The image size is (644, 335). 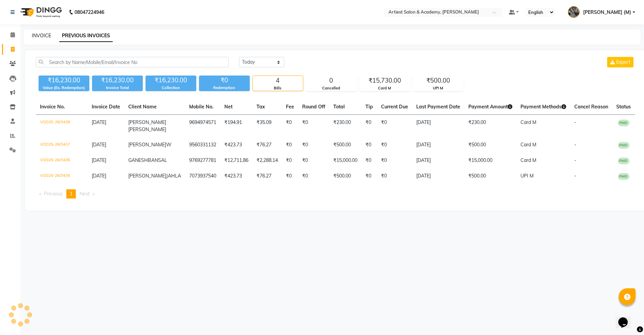 What do you see at coordinates (527, 176) in the screenshot?
I see `span: UPI M` at bounding box center [527, 176].